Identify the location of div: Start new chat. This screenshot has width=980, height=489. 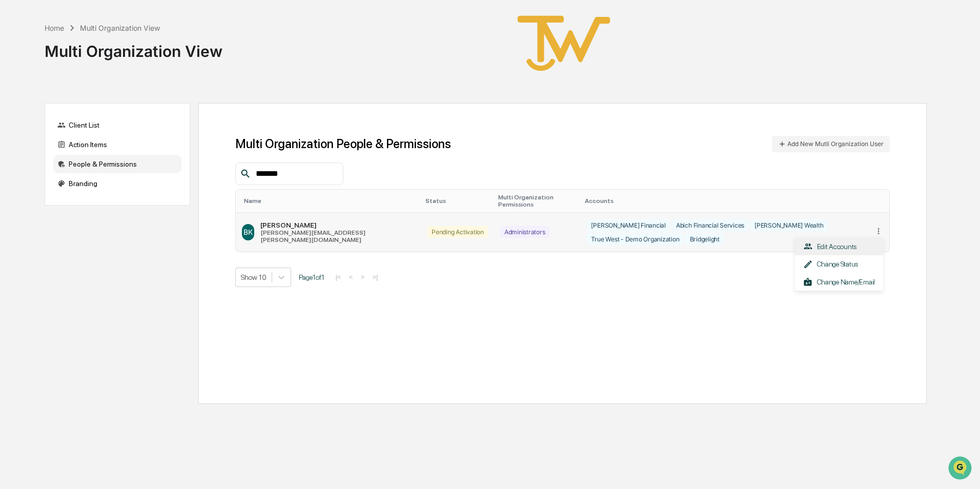
(102, 83).